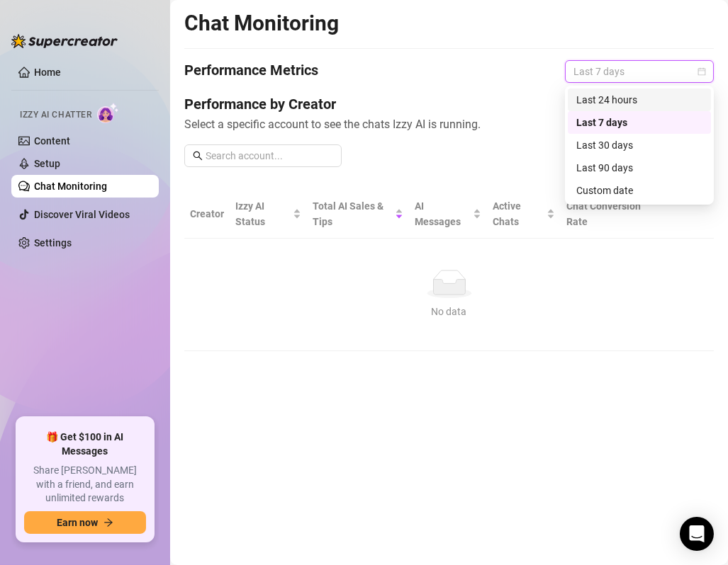 This screenshot has width=728, height=565. I want to click on span: Select a specific account to see the chats Izzy AI is running., so click(449, 124).